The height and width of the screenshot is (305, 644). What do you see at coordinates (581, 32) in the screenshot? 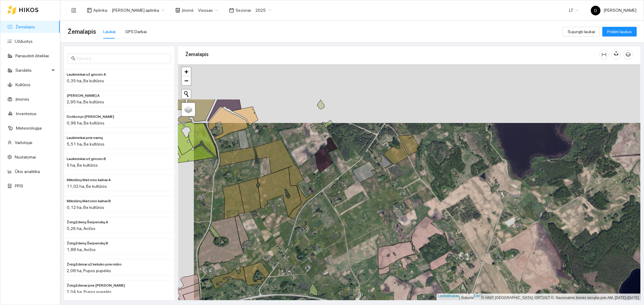
I see `a: Sujungti laukai` at bounding box center [581, 32].